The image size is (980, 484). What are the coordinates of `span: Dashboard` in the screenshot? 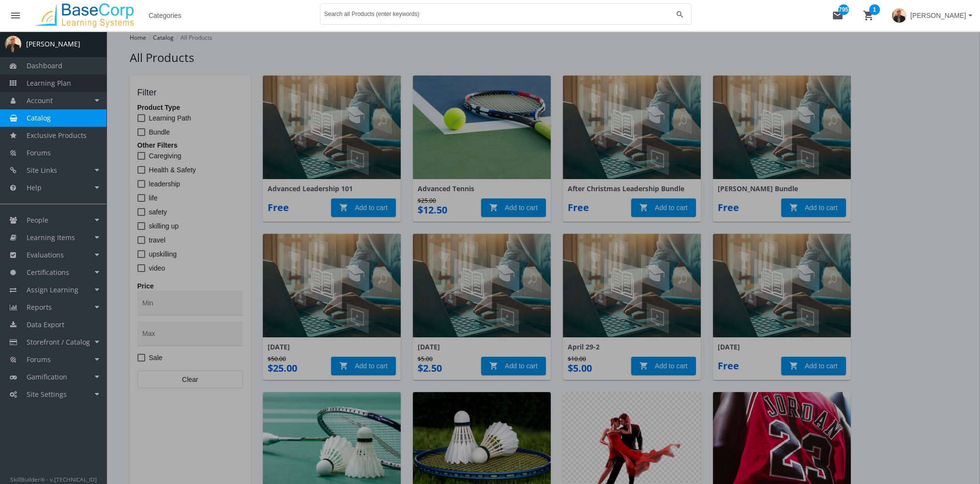 It's located at (44, 65).